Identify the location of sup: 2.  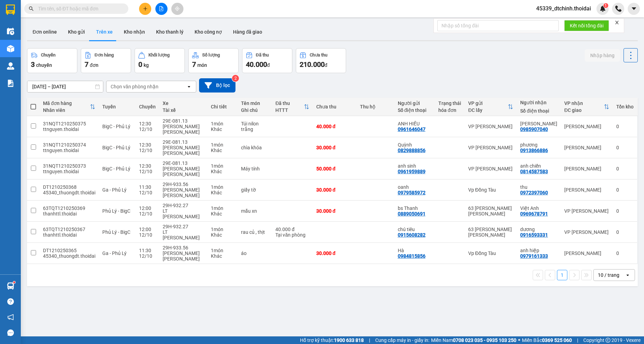
(235, 78).